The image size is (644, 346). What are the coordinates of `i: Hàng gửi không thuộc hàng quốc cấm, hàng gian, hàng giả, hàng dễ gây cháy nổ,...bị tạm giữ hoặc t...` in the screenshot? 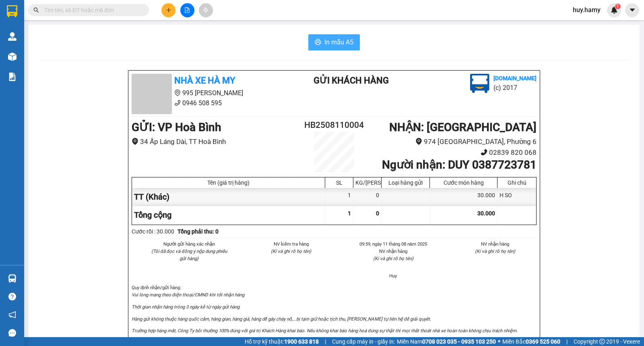 It's located at (282, 318).